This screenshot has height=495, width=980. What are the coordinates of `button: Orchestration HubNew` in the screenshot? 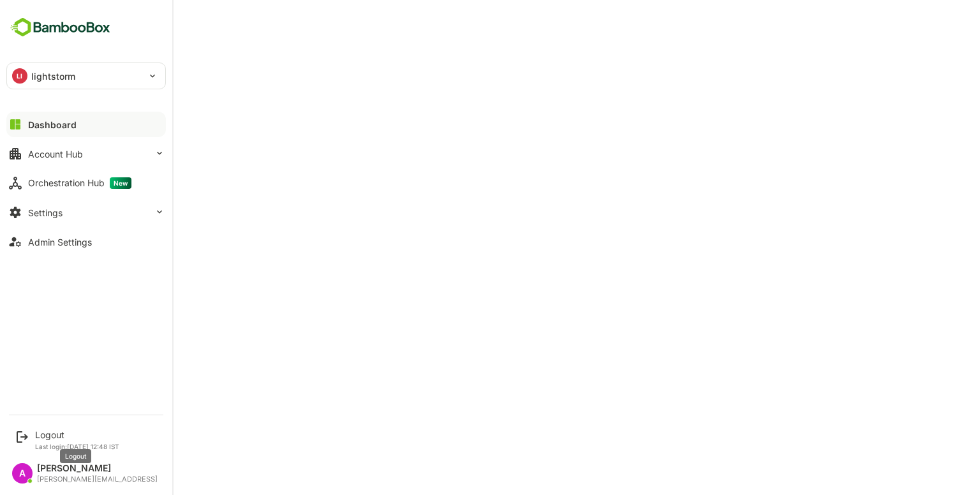 It's located at (86, 183).